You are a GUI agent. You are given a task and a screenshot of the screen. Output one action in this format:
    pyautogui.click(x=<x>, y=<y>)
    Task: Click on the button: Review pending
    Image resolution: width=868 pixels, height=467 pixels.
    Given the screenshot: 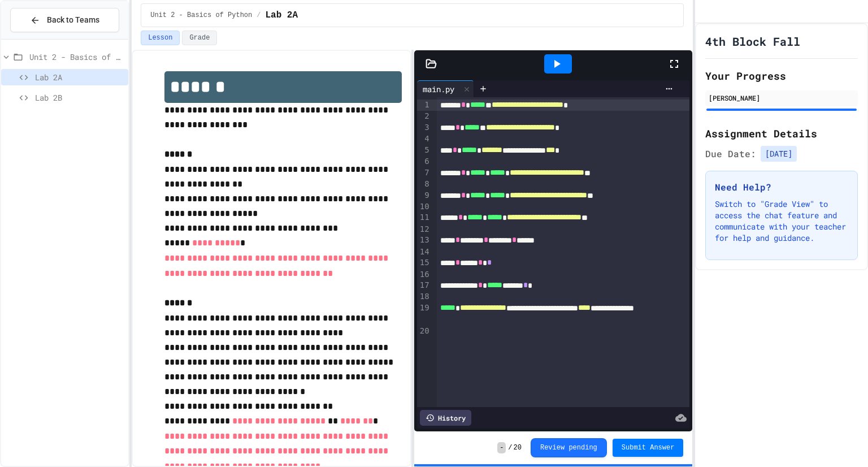 What is the action you would take?
    pyautogui.click(x=568, y=448)
    